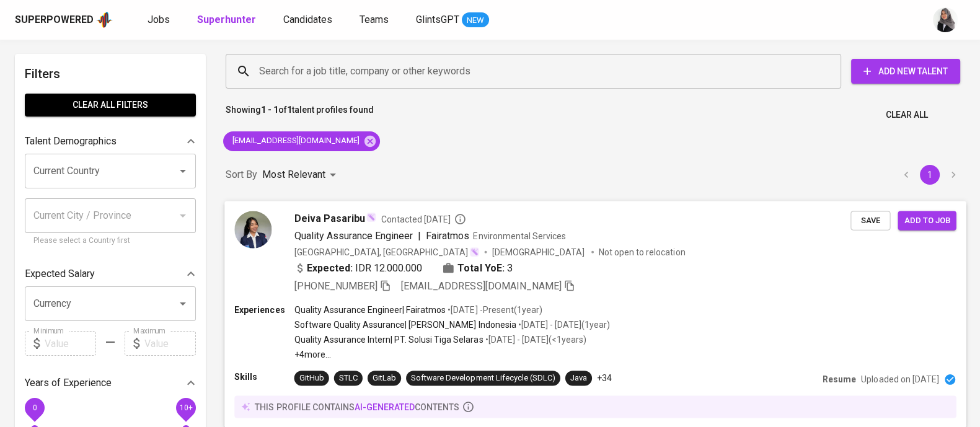 The image size is (980, 427). I want to click on a: Jobs, so click(160, 20).